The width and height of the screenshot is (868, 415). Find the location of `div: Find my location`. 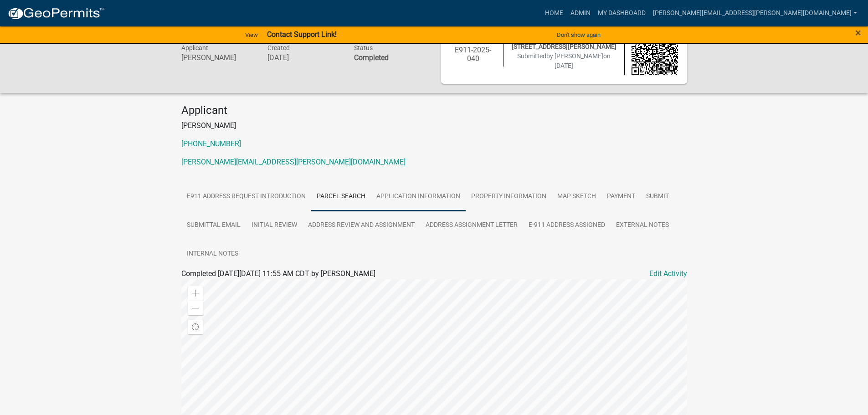

div: Find my location is located at coordinates (196, 327).